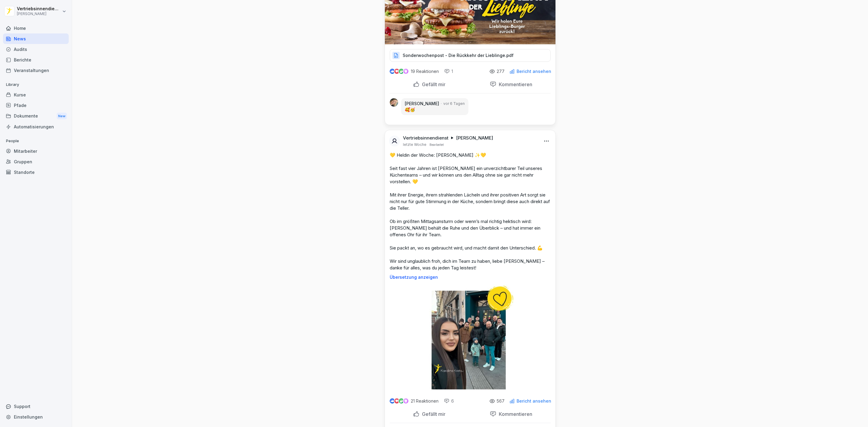  I want to click on div: Veranstaltungen, so click(36, 70).